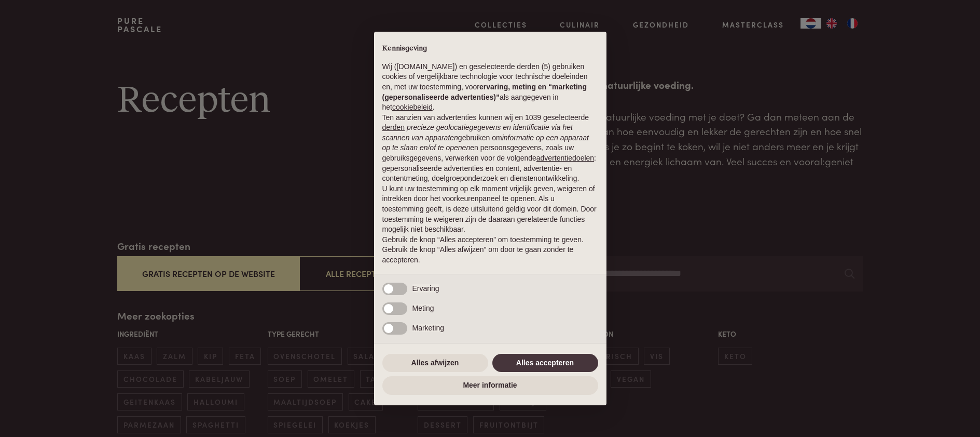  Describe the element at coordinates (490, 250) in the screenshot. I see `p: Gebruik de knop “Alles accepteren” om toestemming te geven. Gebruik de knop “Alles afwijzen” om d...` at that location.